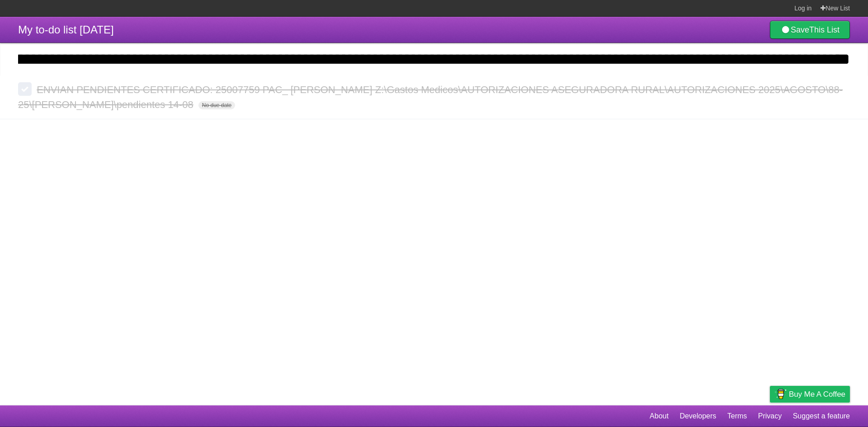  What do you see at coordinates (810, 394) in the screenshot?
I see `a: Buy me a coffee` at bounding box center [810, 394].